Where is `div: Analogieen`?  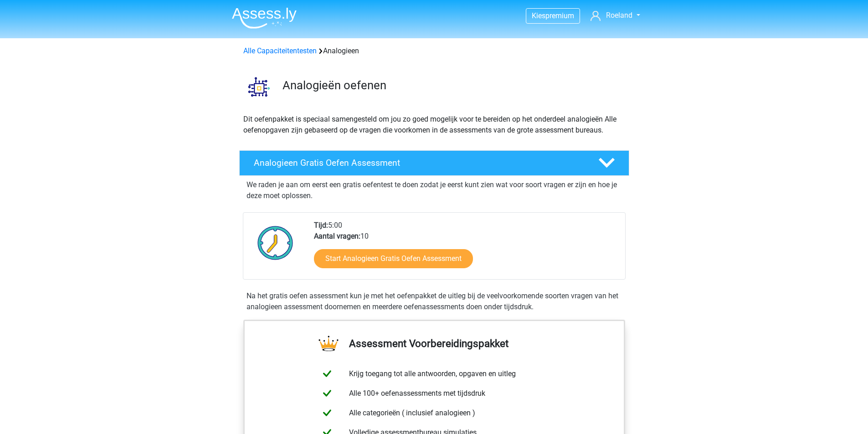
div: Analogieen is located at coordinates (434, 51).